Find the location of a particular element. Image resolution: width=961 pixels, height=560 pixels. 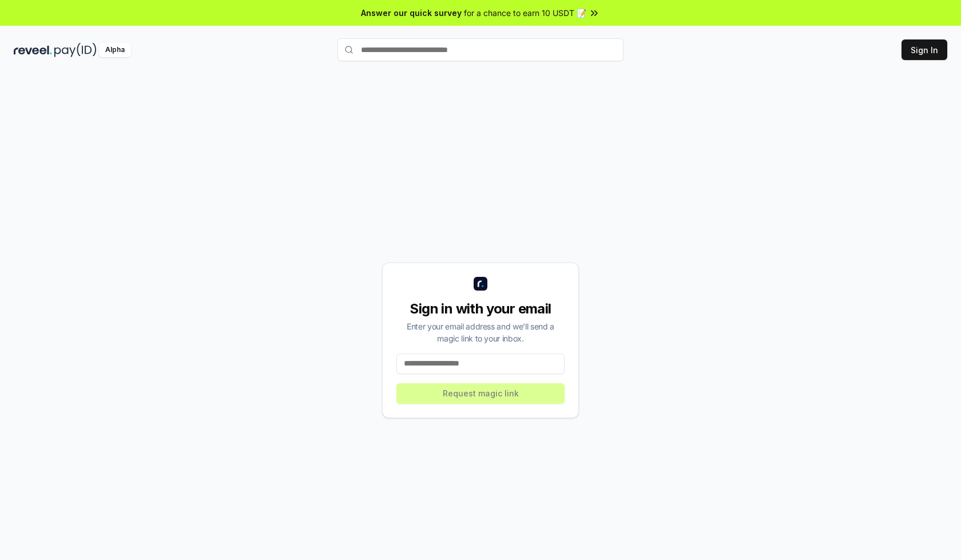

div: Alpha is located at coordinates (115, 49).